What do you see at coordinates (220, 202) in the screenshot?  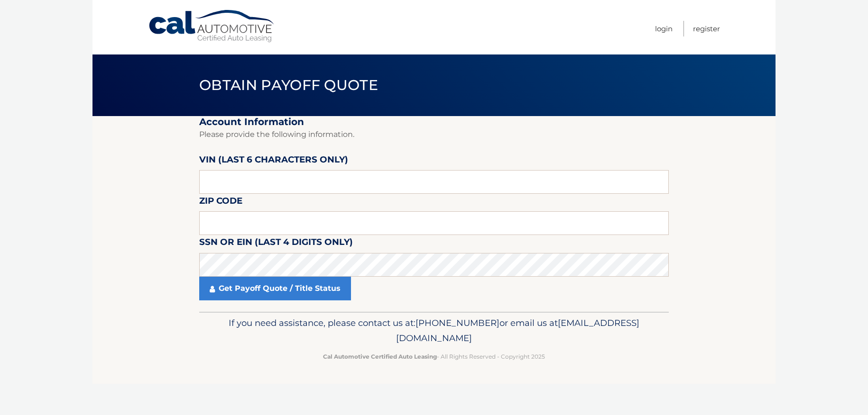 I see `label: Zip Code` at bounding box center [220, 202].